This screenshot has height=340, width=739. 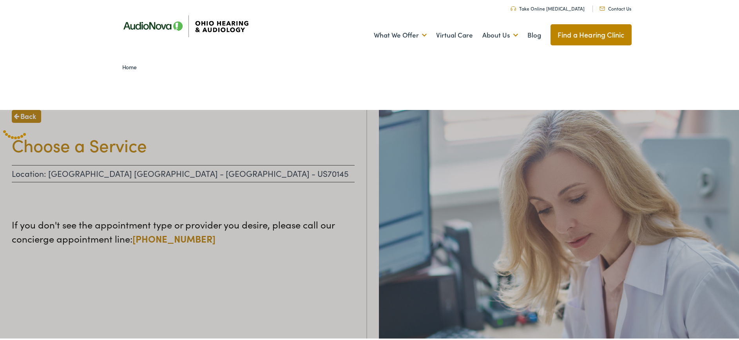 I want to click on a: Virtual Care, so click(x=454, y=34).